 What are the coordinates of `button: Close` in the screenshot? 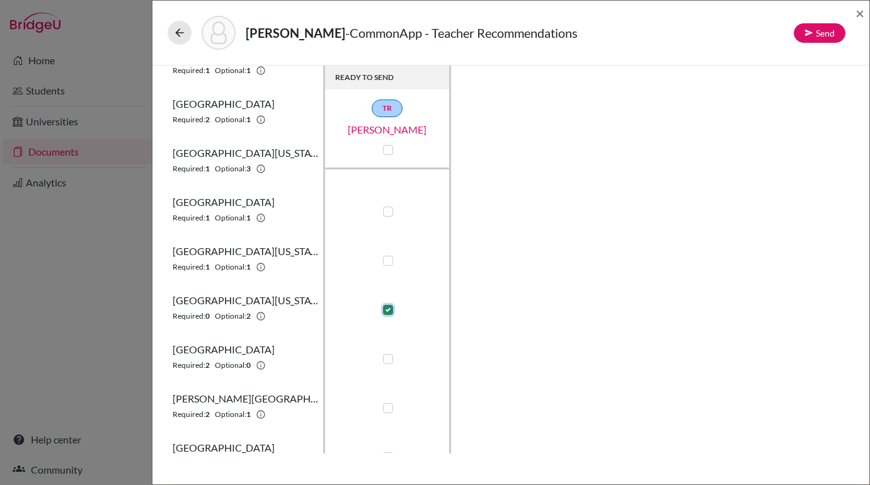 It's located at (860, 13).